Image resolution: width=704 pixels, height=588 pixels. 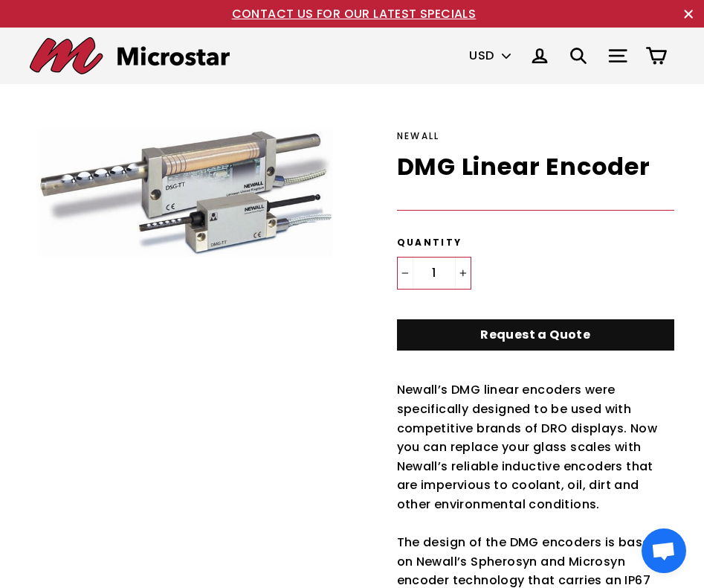 I want to click on button: Increase item quantity by one, so click(x=463, y=274).